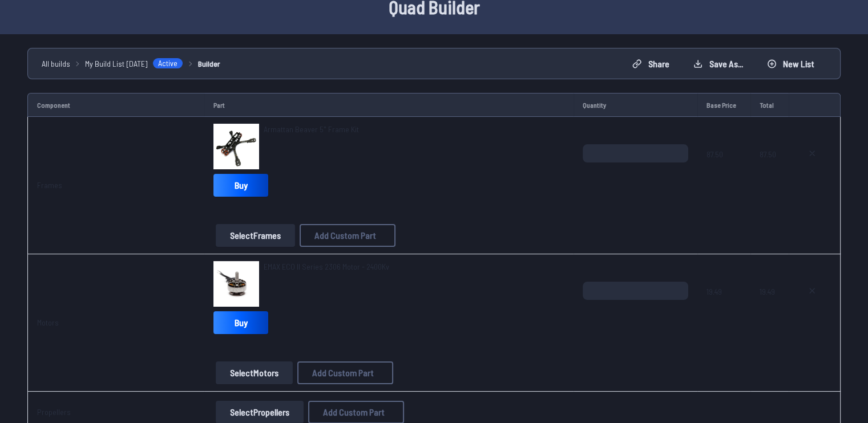 Image resolution: width=868 pixels, height=423 pixels. What do you see at coordinates (769, 105) in the screenshot?
I see `td: Total` at bounding box center [769, 105].